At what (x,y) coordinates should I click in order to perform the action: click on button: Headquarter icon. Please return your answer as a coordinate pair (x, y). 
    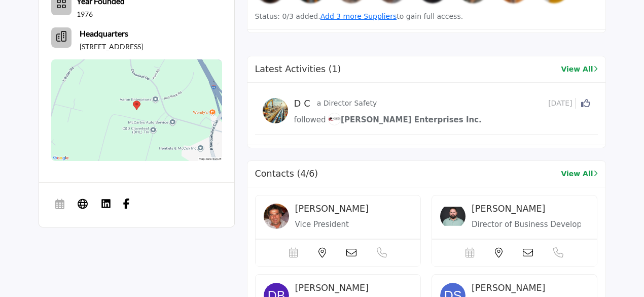
    Looking at the image, I should click on (61, 38).